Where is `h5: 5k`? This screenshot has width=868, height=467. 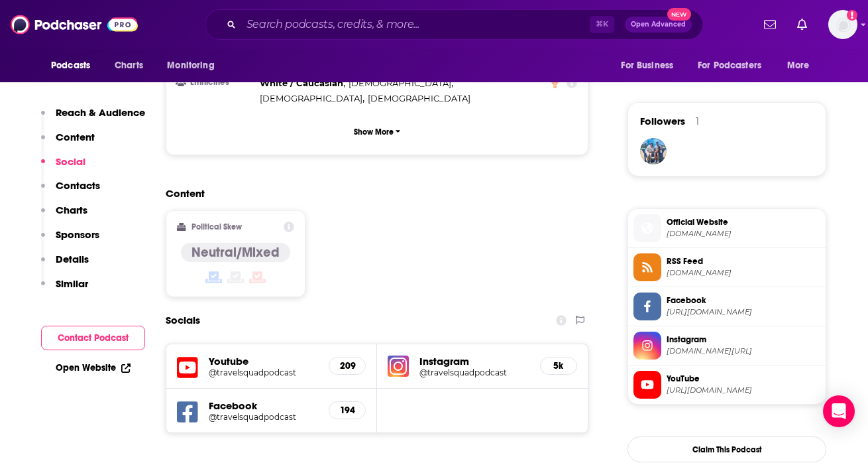
h5: 5k is located at coordinates (559, 366).